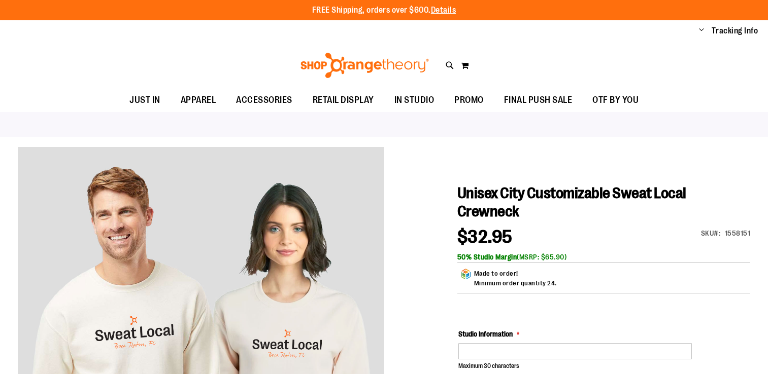 The image size is (768, 374). Describe the element at coordinates (603, 257) in the screenshot. I see `div: (MSRP: $65.90)` at that location.